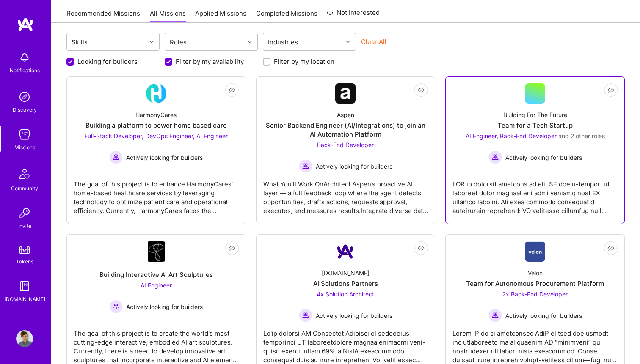  What do you see at coordinates (374, 42) in the screenshot?
I see `button: Clear All` at bounding box center [374, 42].